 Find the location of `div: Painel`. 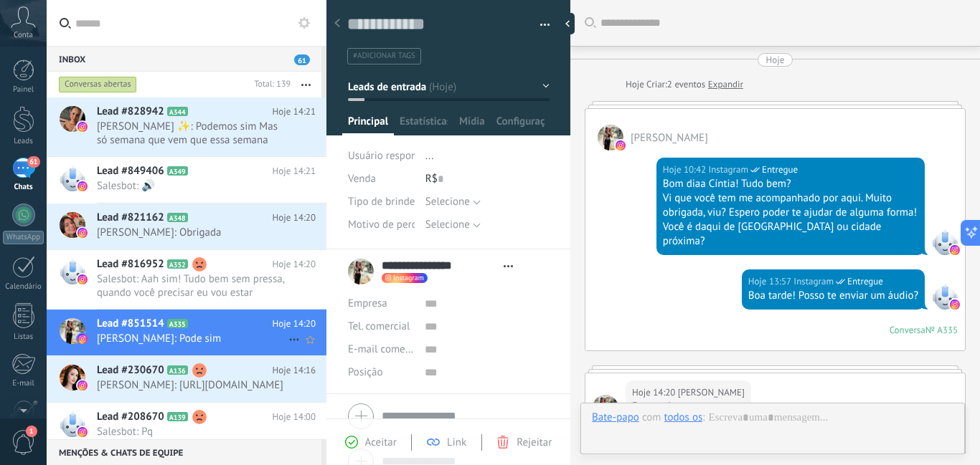

div: Painel is located at coordinates (24, 90).